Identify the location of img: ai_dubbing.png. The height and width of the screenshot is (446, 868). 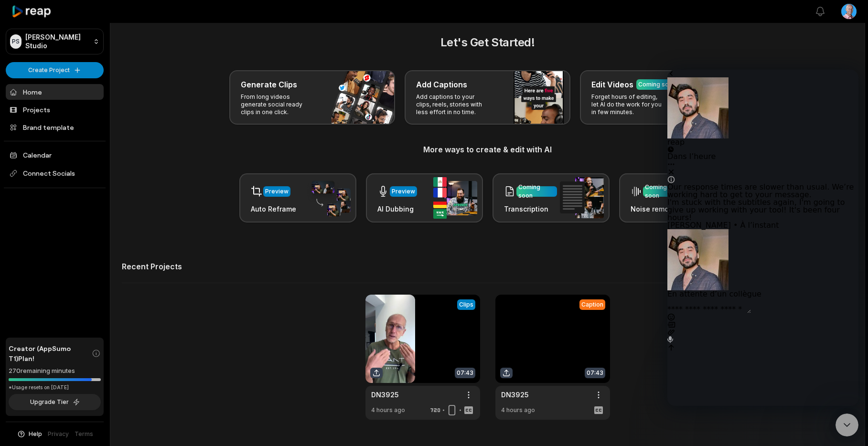
(455, 197).